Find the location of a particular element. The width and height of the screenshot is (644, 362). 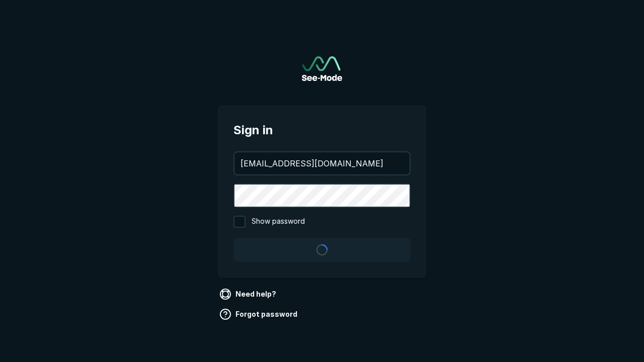

span: Show password is located at coordinates (278, 222).